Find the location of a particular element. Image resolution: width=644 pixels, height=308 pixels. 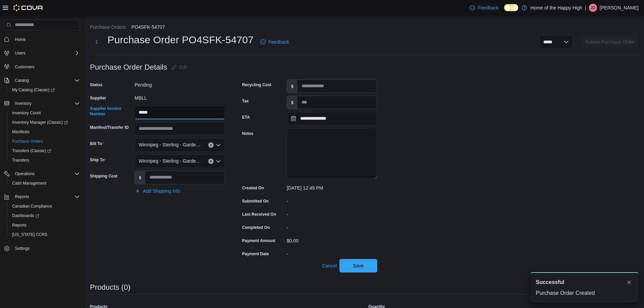

span: Save is located at coordinates (358, 266).